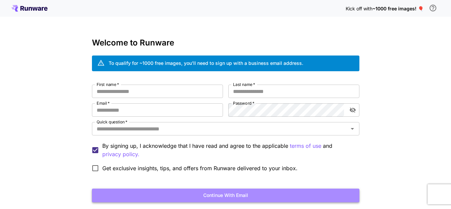 The image size is (451, 209). What do you see at coordinates (359, 8) in the screenshot?
I see `span: Kick off with` at bounding box center [359, 8].